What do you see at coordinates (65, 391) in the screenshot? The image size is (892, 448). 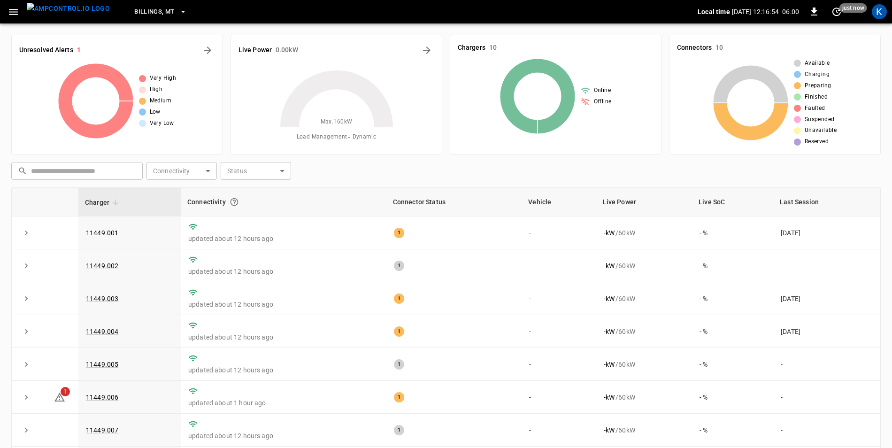 I see `span: 1` at bounding box center [65, 391].